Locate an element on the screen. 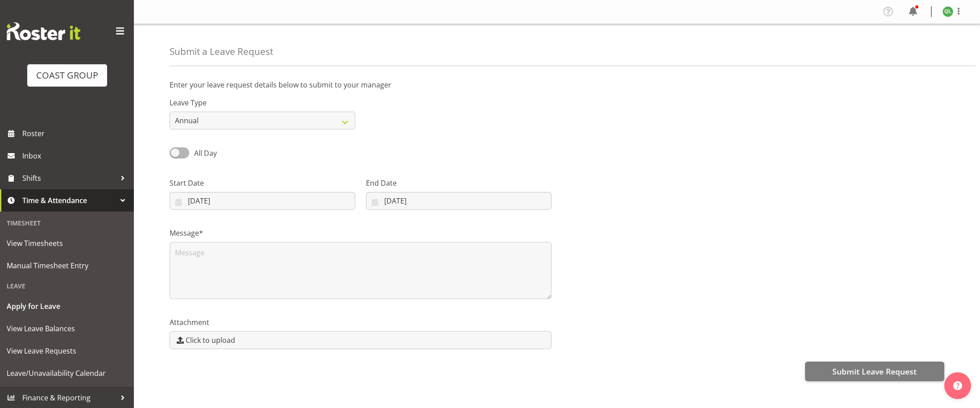 The width and height of the screenshot is (980, 408). label: Leave Type is located at coordinates (262, 103).